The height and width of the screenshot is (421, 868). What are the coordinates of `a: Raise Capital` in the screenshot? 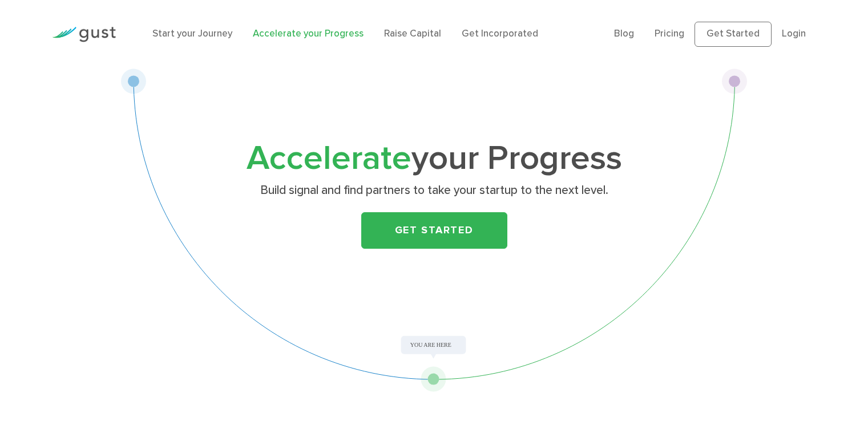 It's located at (413, 33).